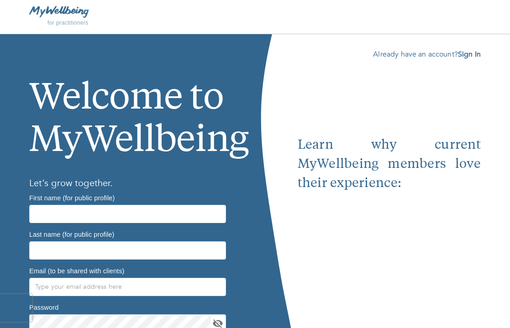 The image size is (510, 328). I want to click on img: MyWellbeing, so click(59, 11).